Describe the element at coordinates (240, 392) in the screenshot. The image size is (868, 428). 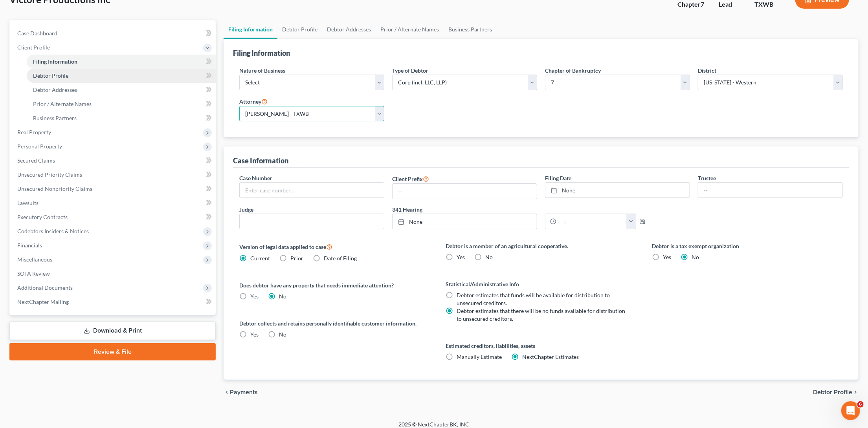
I see `button: chevron_left Payments` at that location.